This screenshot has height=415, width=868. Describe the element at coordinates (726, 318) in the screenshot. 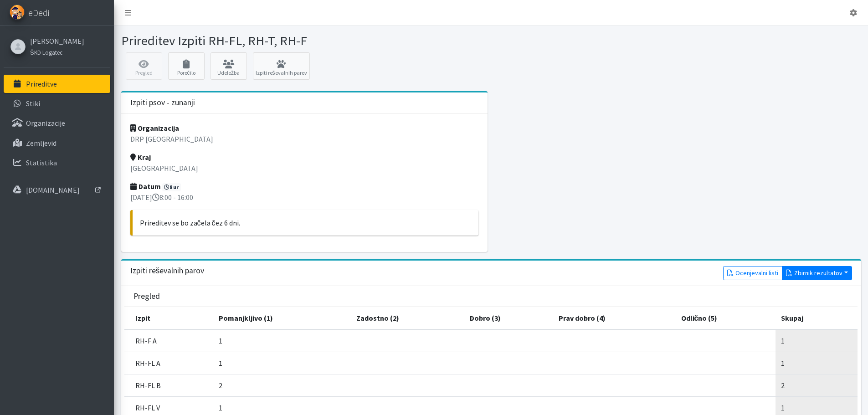

I see `th: Odlično (5)` at that location.